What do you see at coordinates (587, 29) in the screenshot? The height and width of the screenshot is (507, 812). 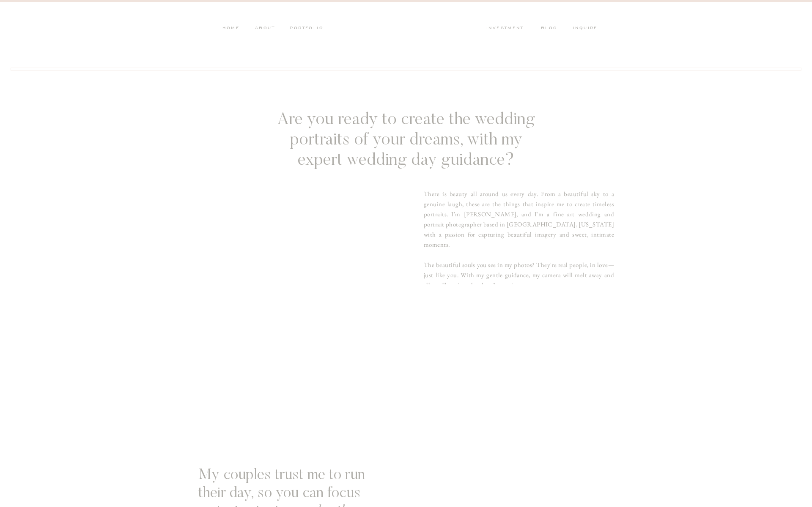 I see `nav: inquire` at bounding box center [587, 29].